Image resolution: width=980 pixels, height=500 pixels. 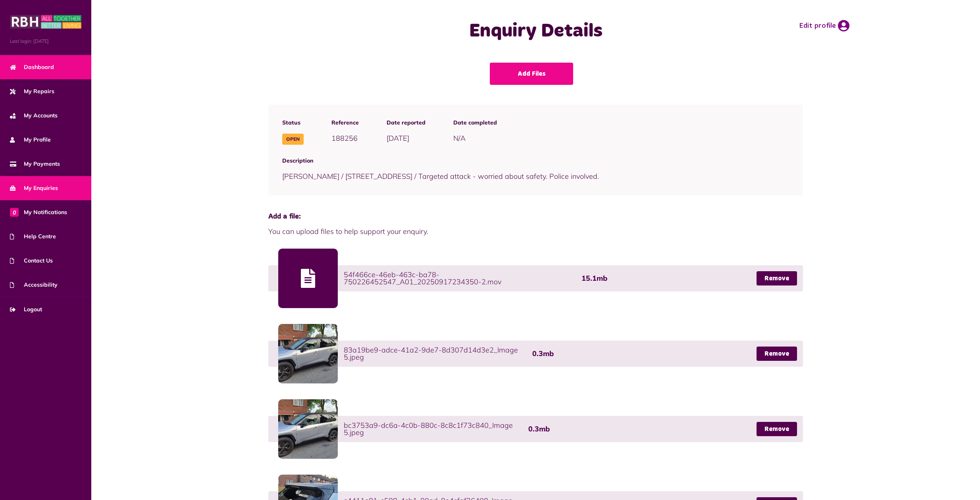 What do you see at coordinates (46, 21) in the screenshot?
I see `img: MyRBH` at bounding box center [46, 21].